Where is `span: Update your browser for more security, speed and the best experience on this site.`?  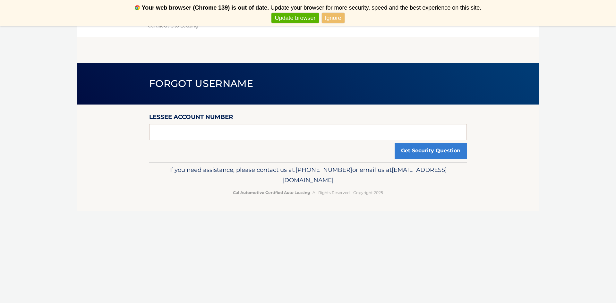
span: Update your browser for more security, speed and the best experience on this site. is located at coordinates (376, 8).